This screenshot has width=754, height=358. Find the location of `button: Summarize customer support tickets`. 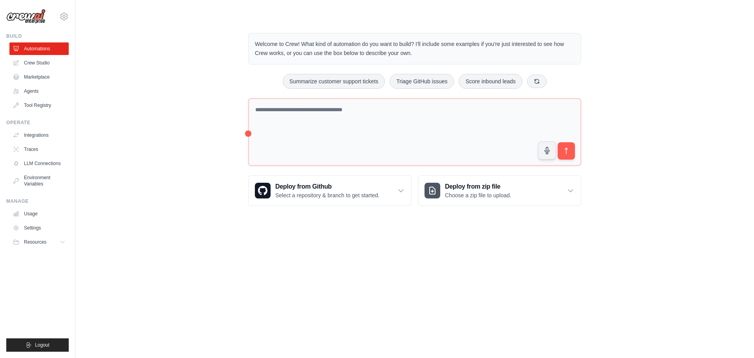

button: Summarize customer support tickets is located at coordinates (334, 81).